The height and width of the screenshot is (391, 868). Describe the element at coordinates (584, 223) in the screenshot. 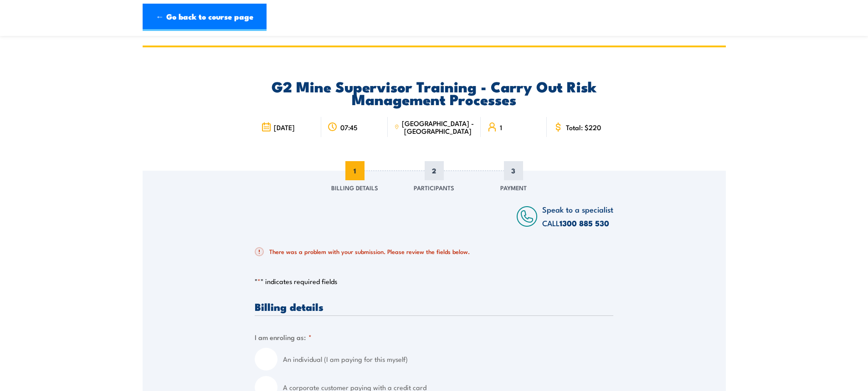

I see `a: 1300 885 530` at that location.